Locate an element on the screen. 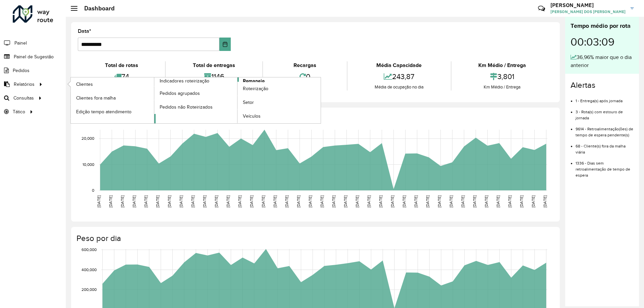 This screenshot has width=644, height=308. a: Clientes fora malha is located at coordinates (112, 98).